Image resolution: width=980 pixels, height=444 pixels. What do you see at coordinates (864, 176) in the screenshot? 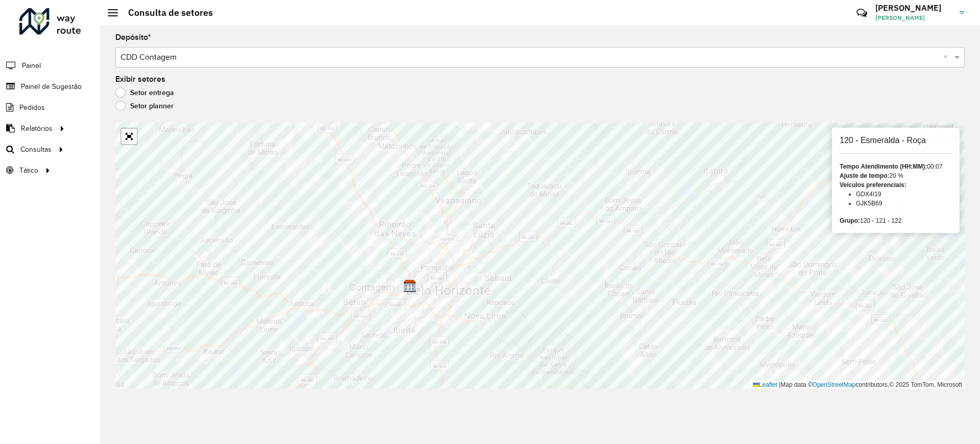
I see `strong: Ajuste de tempo:` at bounding box center [864, 176].